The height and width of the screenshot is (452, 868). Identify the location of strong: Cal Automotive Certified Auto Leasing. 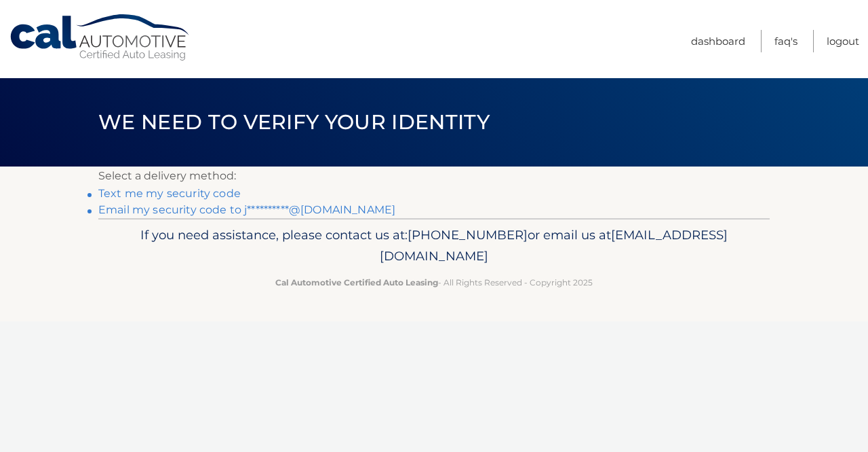
(356, 282).